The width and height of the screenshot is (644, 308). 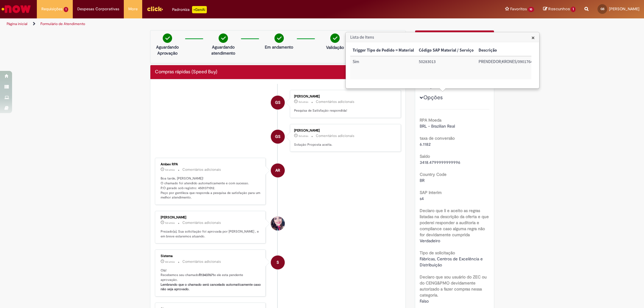 I want to click on p: Pesquisa de Satisfação respondida!, so click(x=344, y=111).